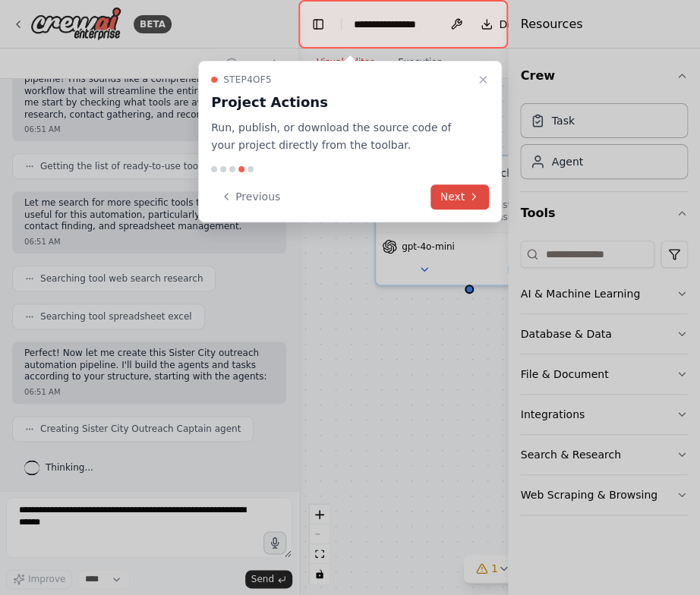  I want to click on span: Step 4 of 5, so click(248, 80).